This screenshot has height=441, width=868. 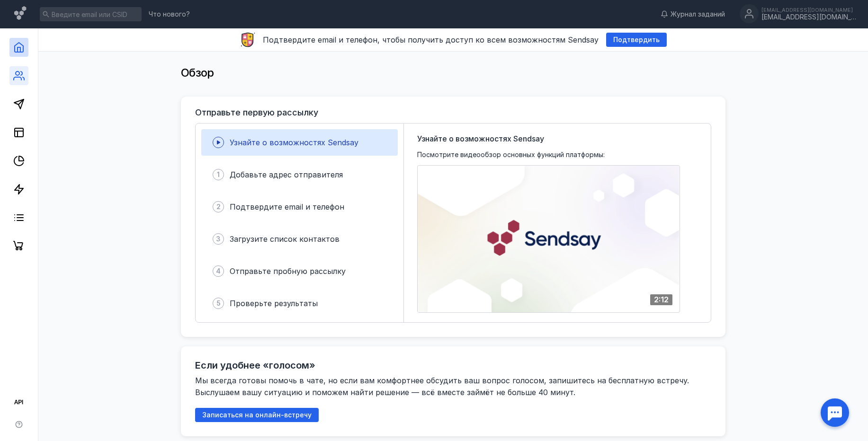 I want to click on span: Журнал заданий, so click(x=697, y=14).